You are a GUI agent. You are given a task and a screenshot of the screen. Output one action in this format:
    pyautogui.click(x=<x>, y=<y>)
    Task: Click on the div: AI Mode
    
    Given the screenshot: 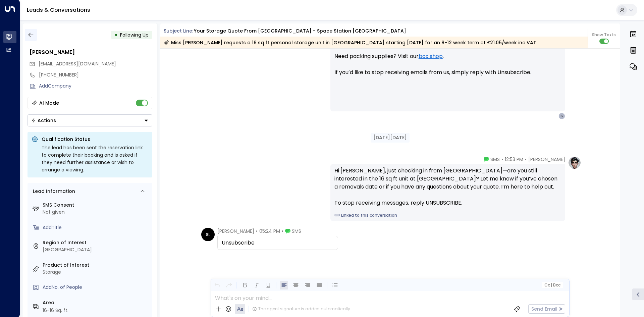 What is the action you would take?
    pyautogui.click(x=49, y=103)
    